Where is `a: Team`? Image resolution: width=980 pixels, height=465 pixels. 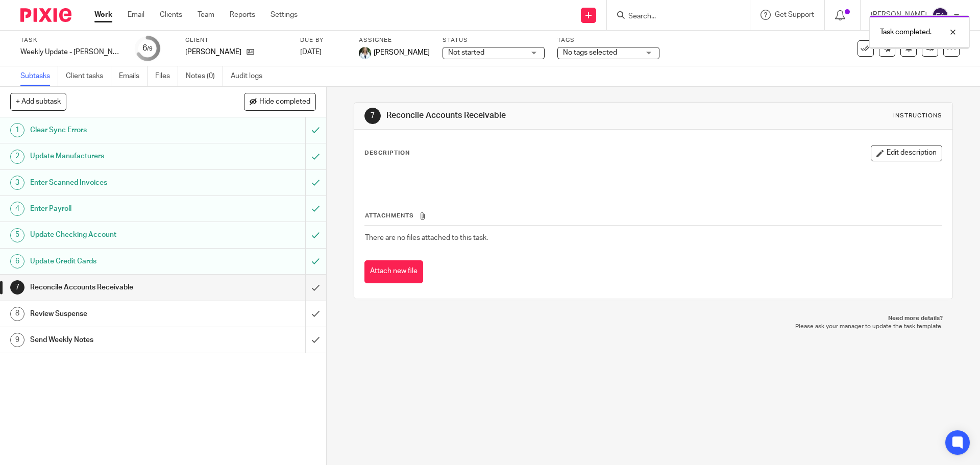 a: Team is located at coordinates (206, 15).